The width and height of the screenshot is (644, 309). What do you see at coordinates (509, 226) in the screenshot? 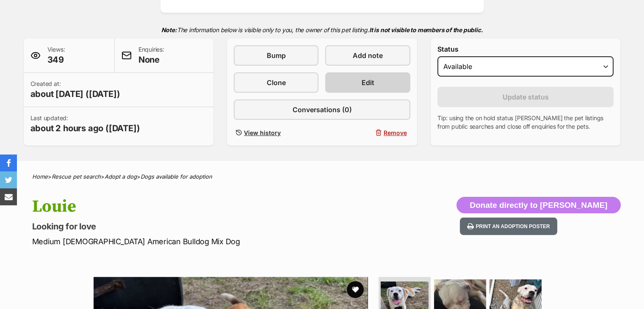
I see `button: Print an adoption poster` at bounding box center [509, 226].